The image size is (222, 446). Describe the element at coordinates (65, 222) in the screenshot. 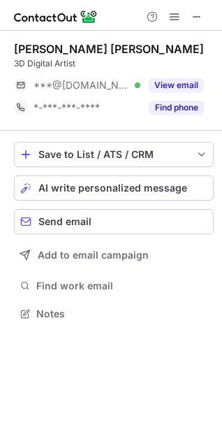

I see `span: Send email` at that location.